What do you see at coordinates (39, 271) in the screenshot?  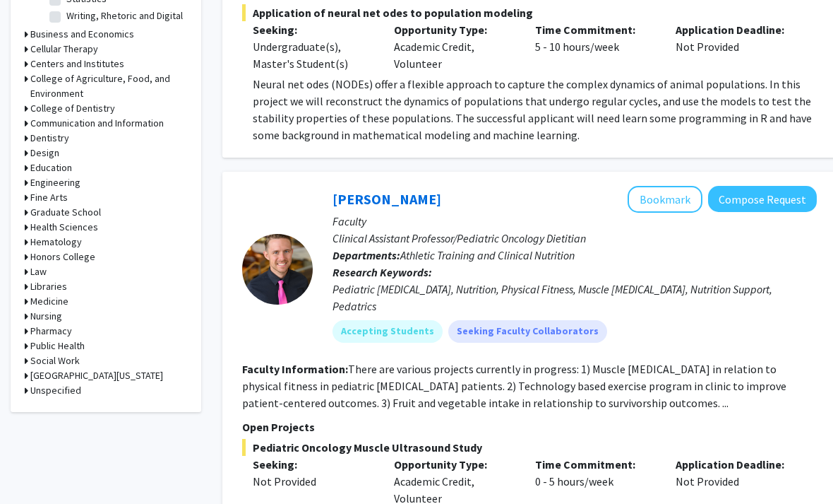 I see `h3: Law` at bounding box center [39, 271].